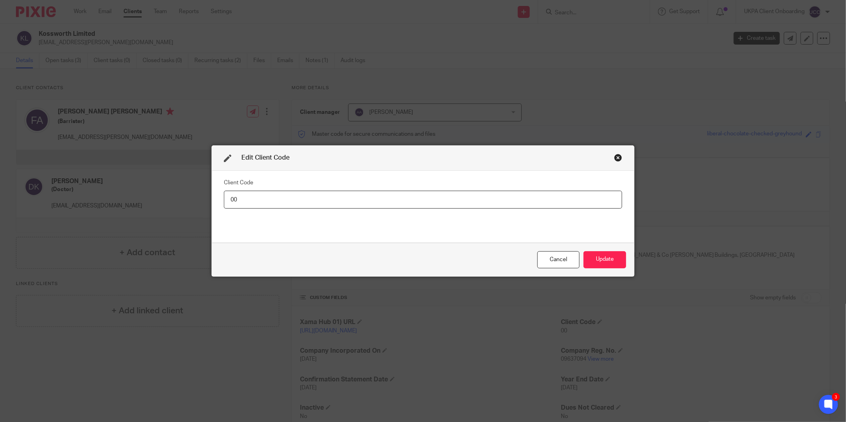 The height and width of the screenshot is (422, 846). Describe the element at coordinates (605, 260) in the screenshot. I see `button: Update` at that location.